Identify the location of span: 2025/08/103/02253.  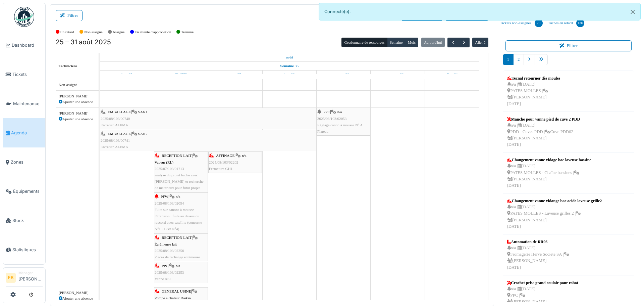
(169, 272).